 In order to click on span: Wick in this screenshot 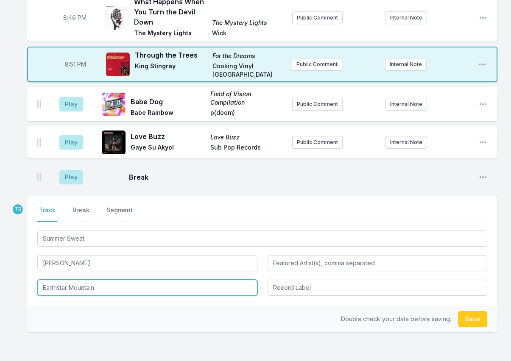, I will do `click(248, 34)`.